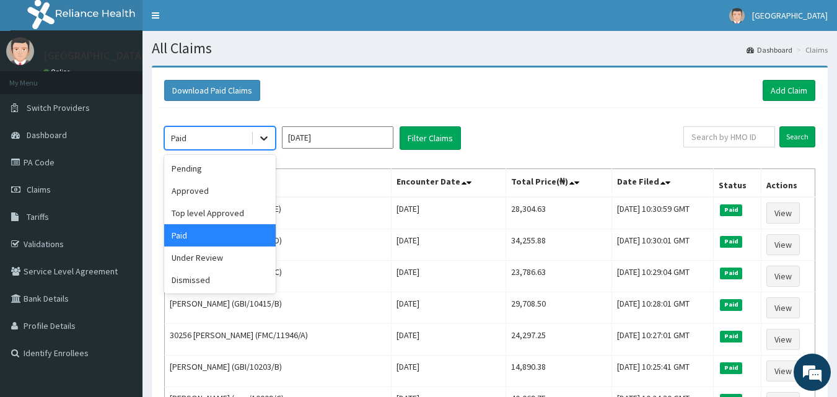 This screenshot has width=837, height=397. What do you see at coordinates (136, 77) in the screenshot?
I see `div: Chat with us now` at bounding box center [136, 77].